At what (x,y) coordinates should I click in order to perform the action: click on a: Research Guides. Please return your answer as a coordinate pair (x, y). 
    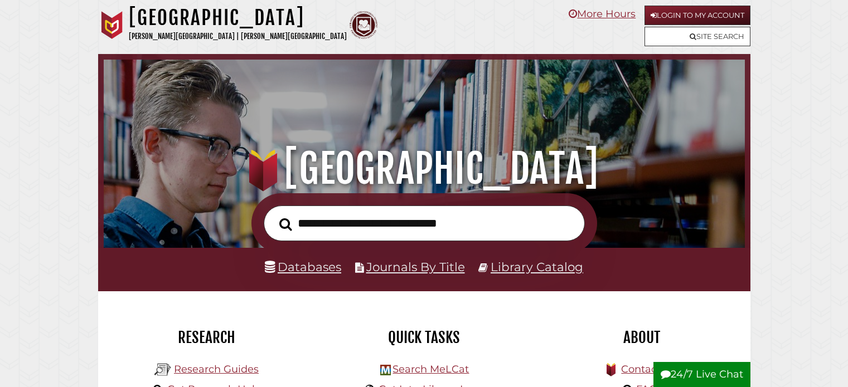
    Looking at the image, I should click on (216, 370).